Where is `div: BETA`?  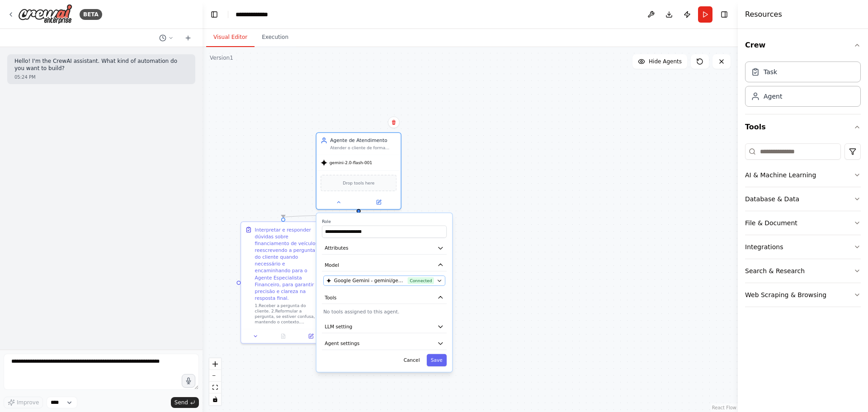
div: BETA is located at coordinates (91, 15).